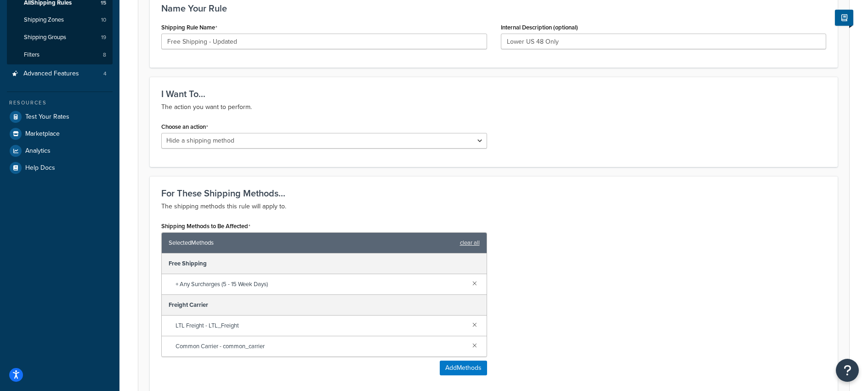 The height and width of the screenshot is (391, 868). Describe the element at coordinates (312, 243) in the screenshot. I see `span: Selected Methods` at that location.